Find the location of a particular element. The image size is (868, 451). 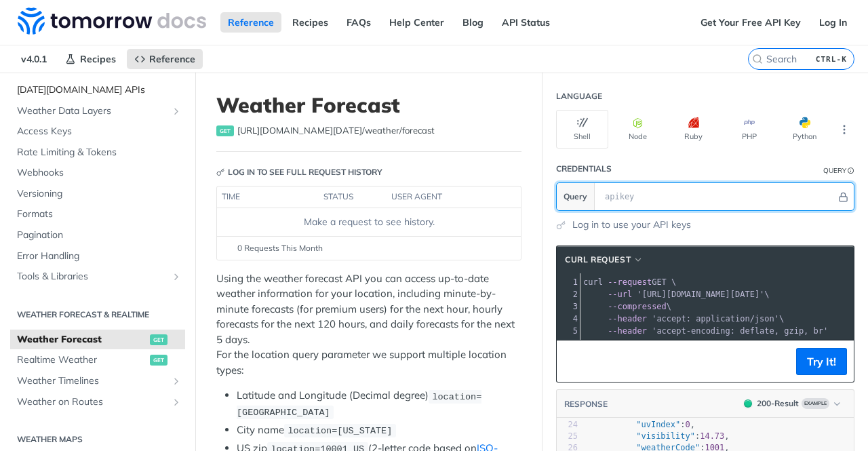

div: 4 is located at coordinates (569, 318).